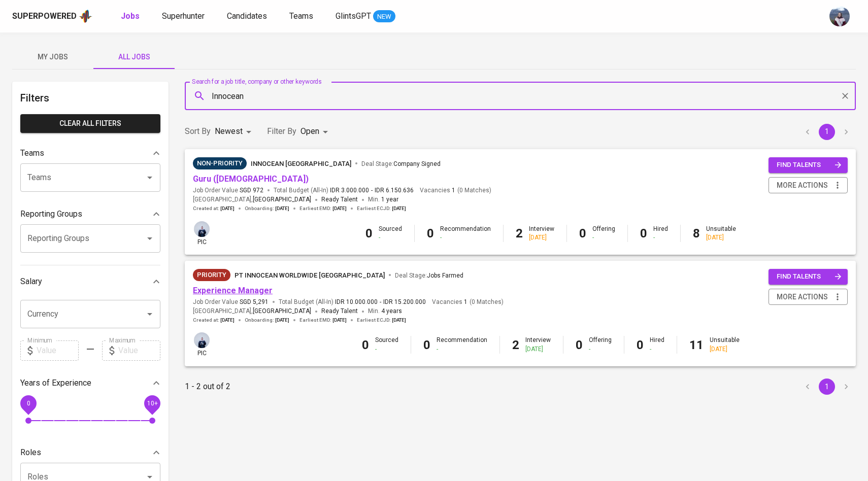 This screenshot has width=868, height=481. What do you see at coordinates (130, 15) in the screenshot?
I see `b: Jobs` at bounding box center [130, 15].